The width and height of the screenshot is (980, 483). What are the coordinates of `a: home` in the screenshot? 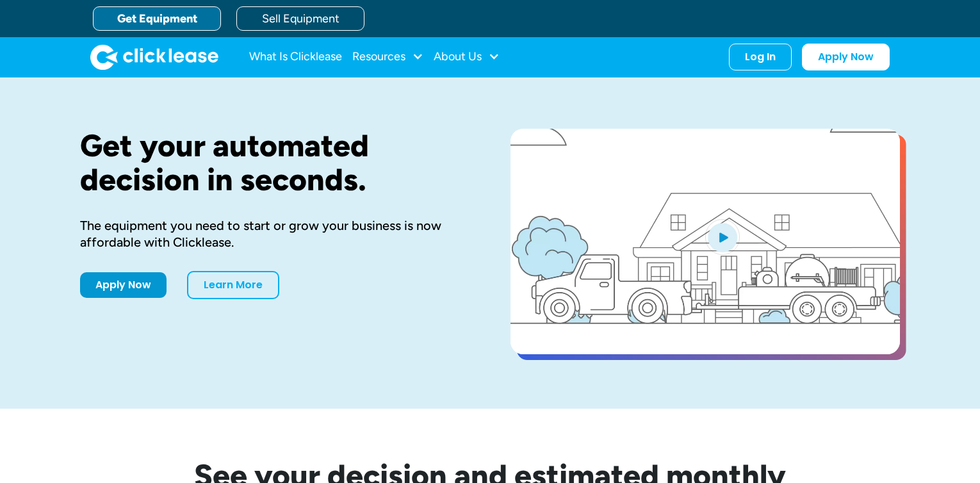 It's located at (155, 57).